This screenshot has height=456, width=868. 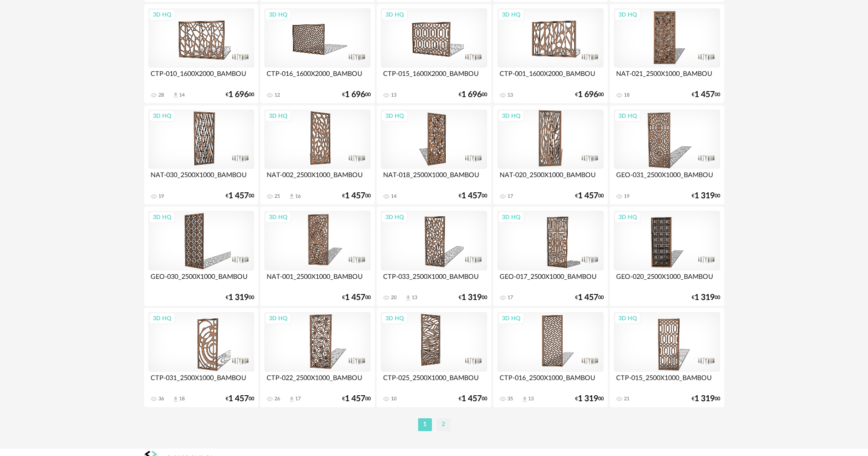 What do you see at coordinates (510, 399) in the screenshot?
I see `div: 35` at bounding box center [510, 399].